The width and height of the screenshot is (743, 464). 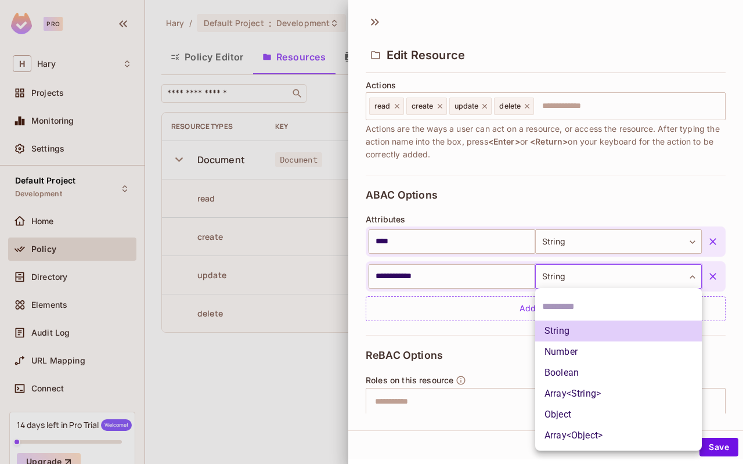 I want to click on li: Object, so click(x=618, y=414).